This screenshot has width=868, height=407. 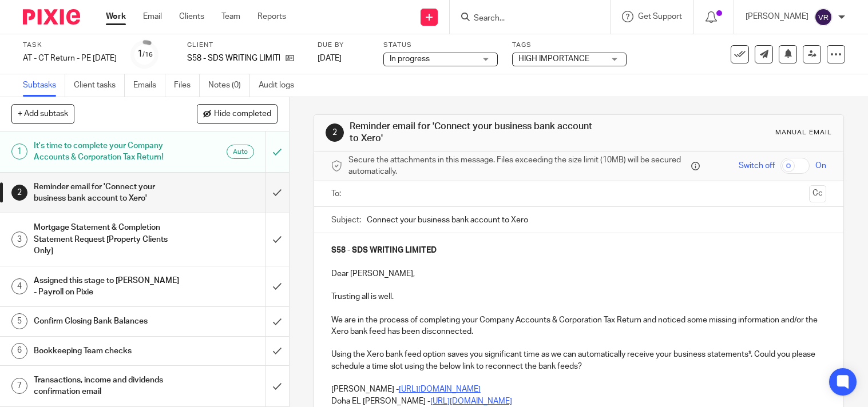 I want to click on strong: S58 - SDS WRITING LIMITED, so click(x=384, y=251).